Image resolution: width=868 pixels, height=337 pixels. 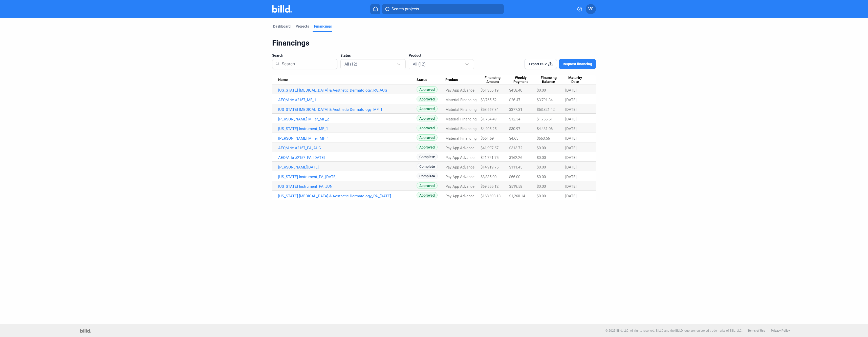 I want to click on img: Billd Company Logo, so click(x=282, y=9).